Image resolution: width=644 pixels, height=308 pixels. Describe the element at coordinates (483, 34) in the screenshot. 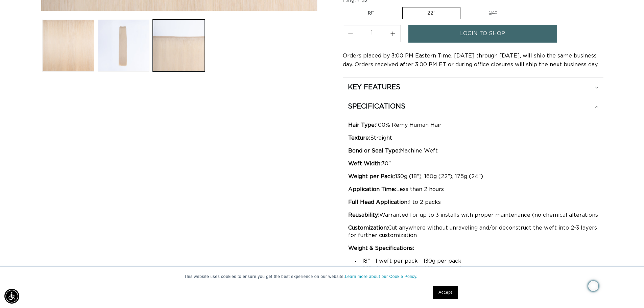

I see `a: login to shop` at that location.